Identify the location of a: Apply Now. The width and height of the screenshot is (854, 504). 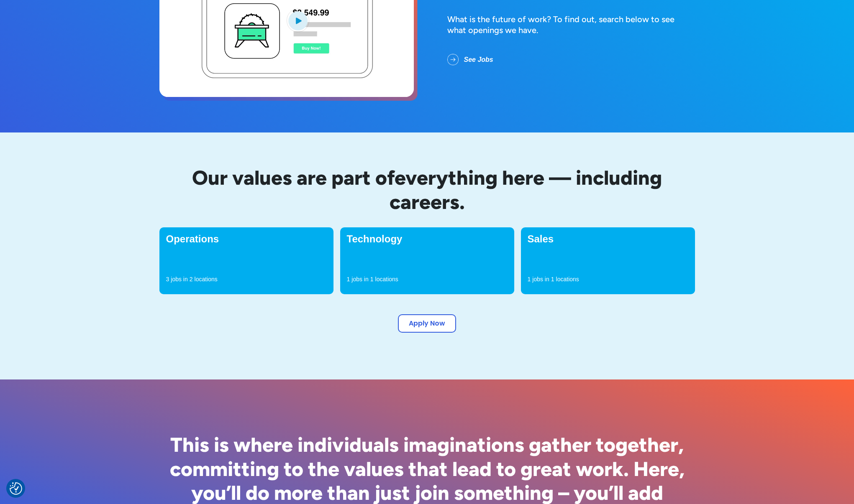
(427, 324).